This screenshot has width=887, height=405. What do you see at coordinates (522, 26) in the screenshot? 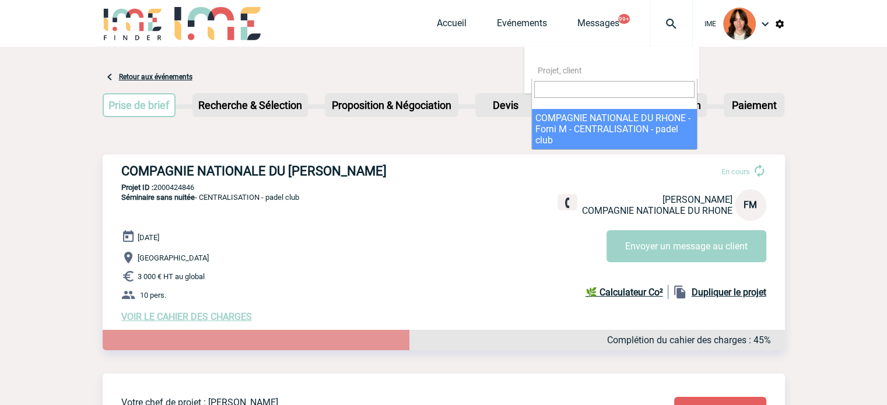
I see `a: Evénements` at bounding box center [522, 26].